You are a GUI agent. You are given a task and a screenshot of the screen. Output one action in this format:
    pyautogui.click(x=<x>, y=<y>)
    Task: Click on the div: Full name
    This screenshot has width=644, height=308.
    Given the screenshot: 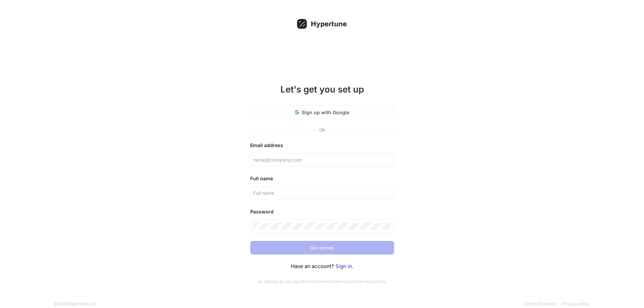 What is the action you would take?
    pyautogui.click(x=322, y=179)
    